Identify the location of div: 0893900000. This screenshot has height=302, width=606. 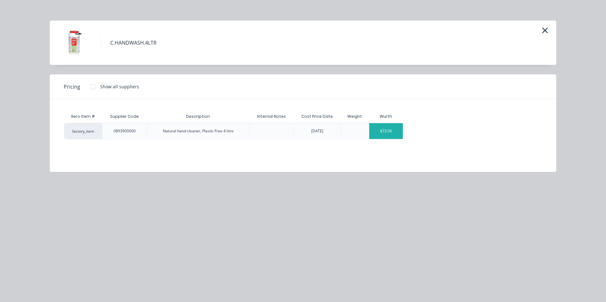
(124, 131).